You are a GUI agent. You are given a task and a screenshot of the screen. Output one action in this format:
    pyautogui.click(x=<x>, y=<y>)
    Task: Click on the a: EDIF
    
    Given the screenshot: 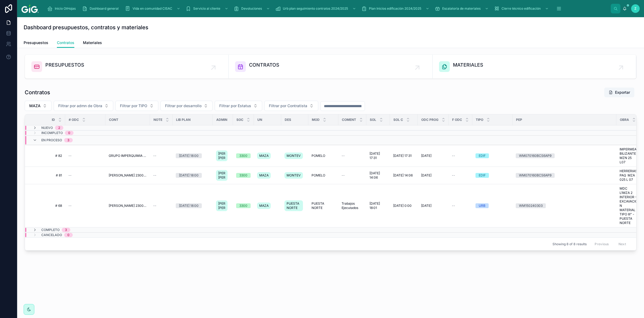 What is the action you would take?
    pyautogui.click(x=492, y=175)
    